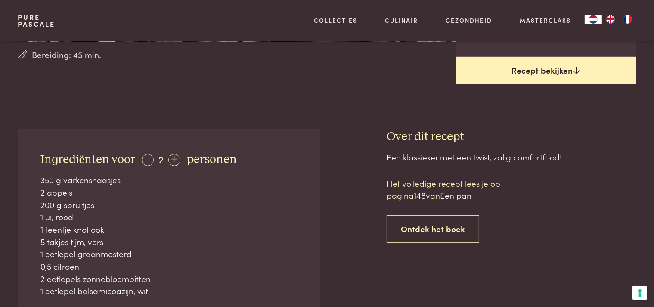  I want to click on a: FR, so click(628, 19).